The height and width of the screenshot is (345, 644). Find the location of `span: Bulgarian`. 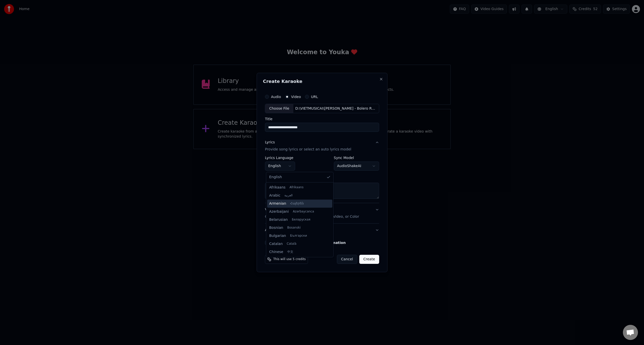

span: Bulgarian is located at coordinates (278, 236).